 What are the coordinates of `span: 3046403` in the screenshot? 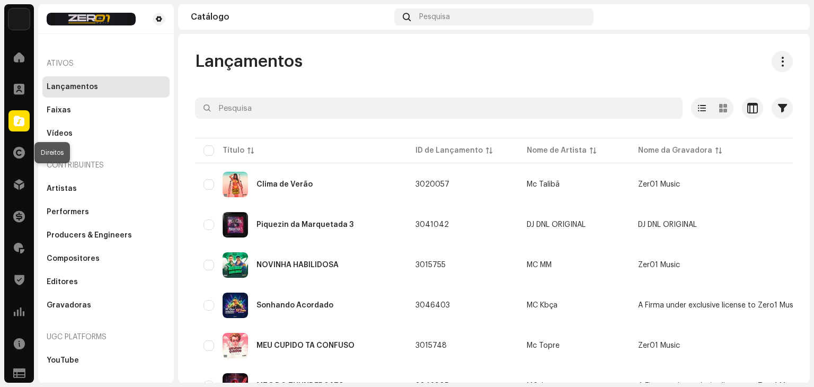 It's located at (433, 305).